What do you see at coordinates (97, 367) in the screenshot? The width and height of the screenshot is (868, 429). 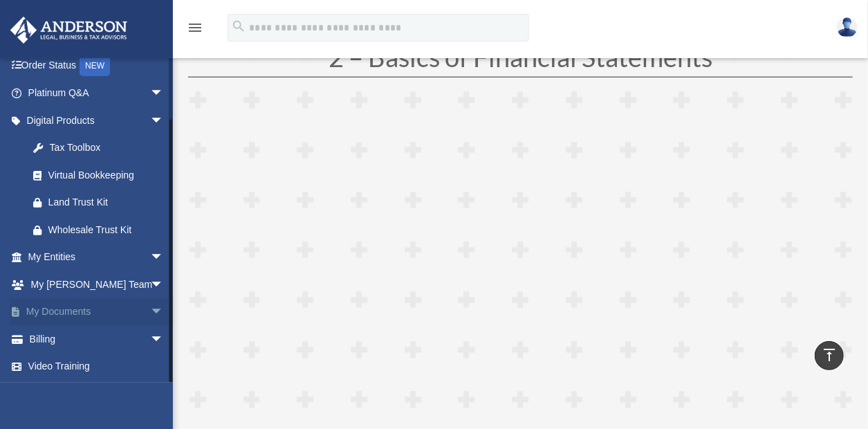 I see `a: Video Training` at bounding box center [97, 367].